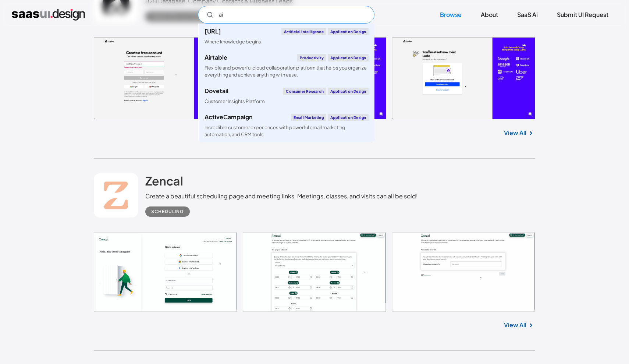 The image size is (629, 364). I want to click on a: AirtableProductivityApplication DesignFlexible and powerful cloud collaboration platform that hel..., so click(287, 66).